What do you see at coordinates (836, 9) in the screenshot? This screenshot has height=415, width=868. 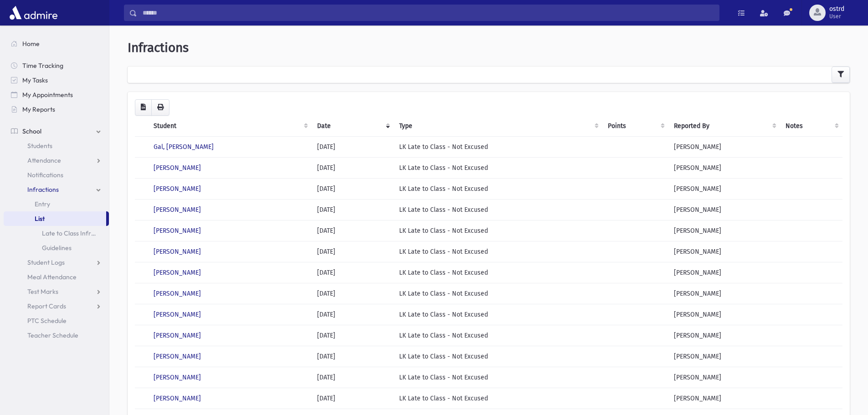 I see `span: ostrd` at bounding box center [836, 9].